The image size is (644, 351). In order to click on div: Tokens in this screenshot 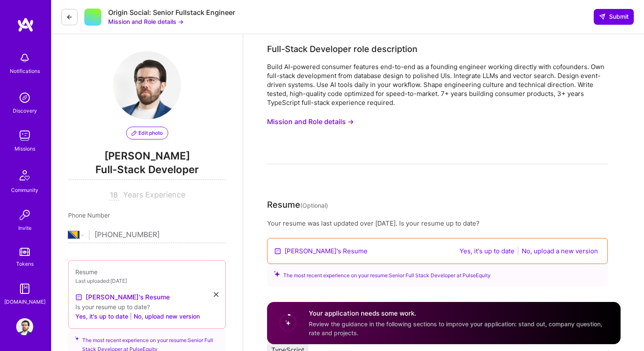, I will do `click(24, 263)`.